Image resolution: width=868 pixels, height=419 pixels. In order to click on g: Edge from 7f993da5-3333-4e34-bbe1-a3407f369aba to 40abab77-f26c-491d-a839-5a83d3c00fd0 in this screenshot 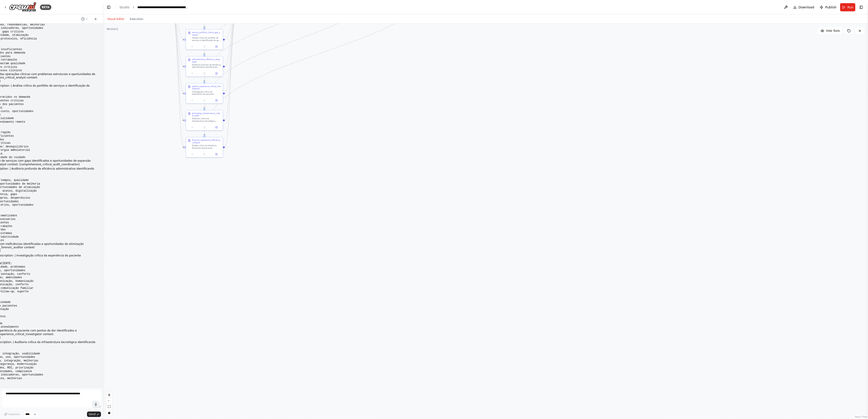, I will do `click(230, 80)`.